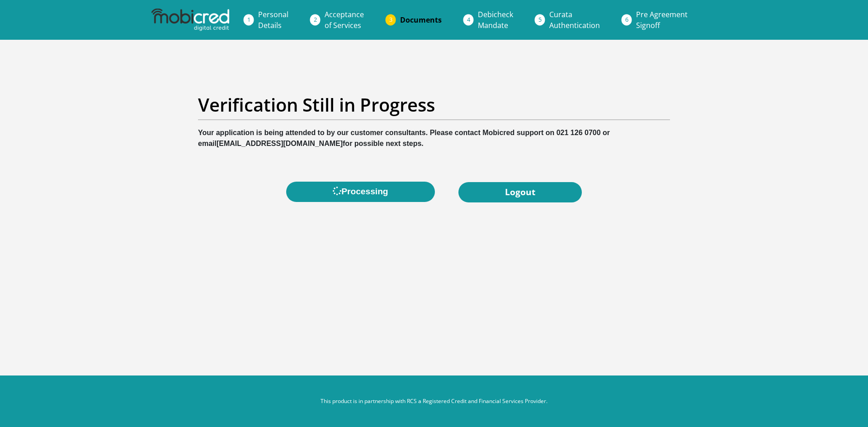 The image size is (868, 427). What do you see at coordinates (273, 20) in the screenshot?
I see `a: PersonalDetails` at bounding box center [273, 20].